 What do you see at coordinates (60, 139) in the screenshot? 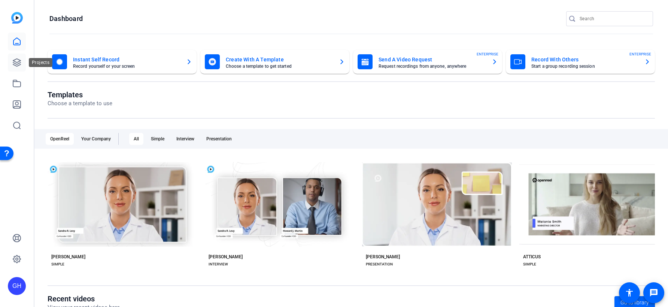
I see `div: OpenReel` at bounding box center [60, 139].